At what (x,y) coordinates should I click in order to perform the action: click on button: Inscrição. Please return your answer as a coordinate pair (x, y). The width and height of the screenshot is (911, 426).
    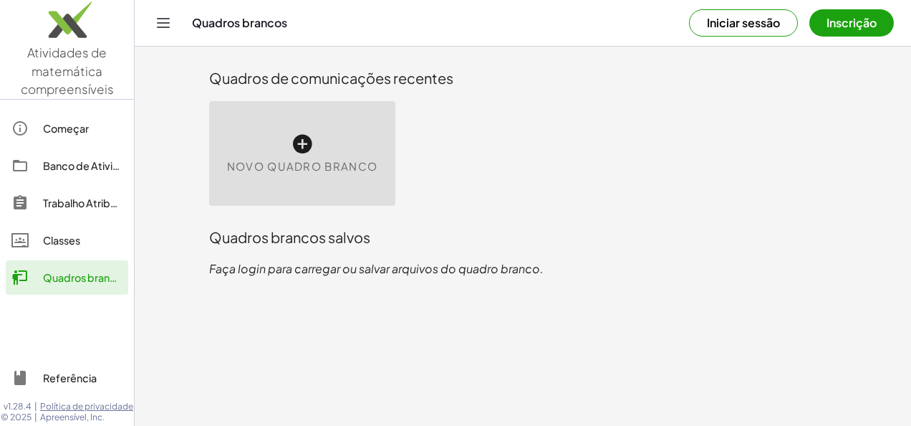
    Looking at the image, I should click on (852, 23).